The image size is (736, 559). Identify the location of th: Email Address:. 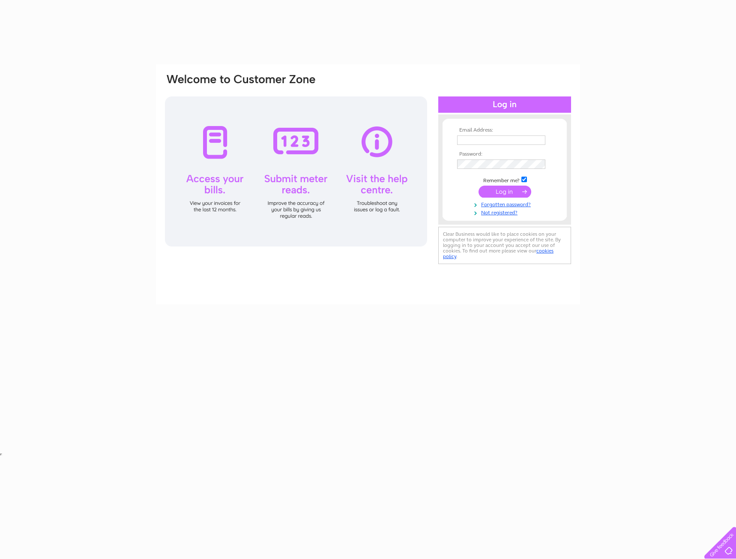
(505, 130).